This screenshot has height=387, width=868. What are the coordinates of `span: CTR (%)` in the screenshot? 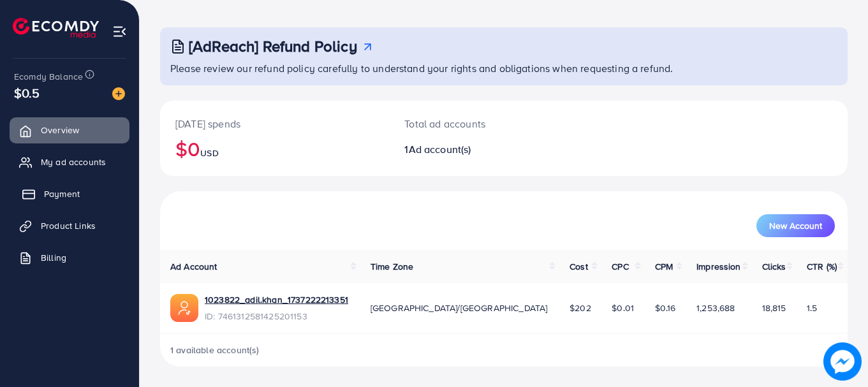 It's located at (822, 266).